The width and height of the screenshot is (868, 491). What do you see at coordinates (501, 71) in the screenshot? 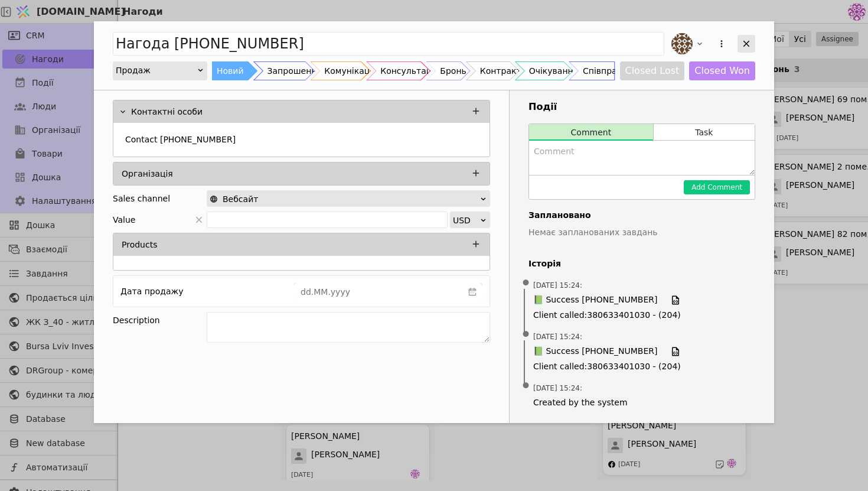
I see `div: Контракт` at bounding box center [501, 71].